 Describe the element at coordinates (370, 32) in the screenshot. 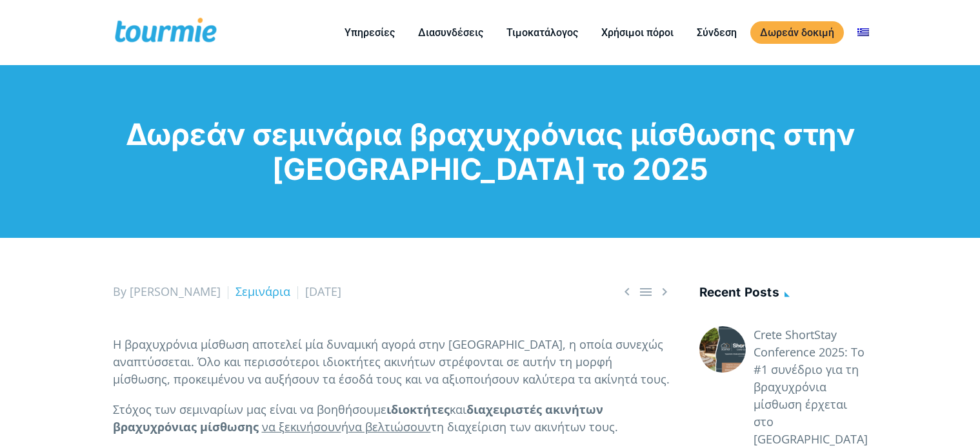

I see `a: Υπηρεσίες` at that location.